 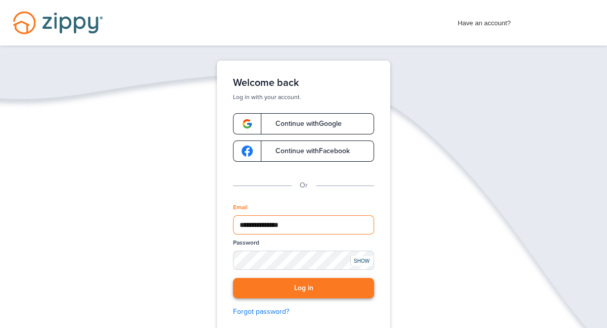 What do you see at coordinates (246, 243) in the screenshot?
I see `label: Password` at bounding box center [246, 243].